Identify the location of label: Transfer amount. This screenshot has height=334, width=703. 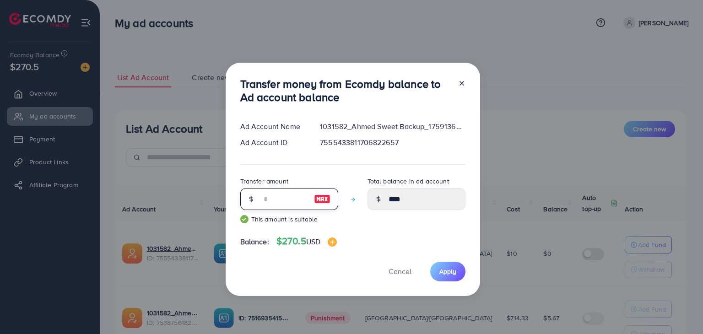
(264, 181).